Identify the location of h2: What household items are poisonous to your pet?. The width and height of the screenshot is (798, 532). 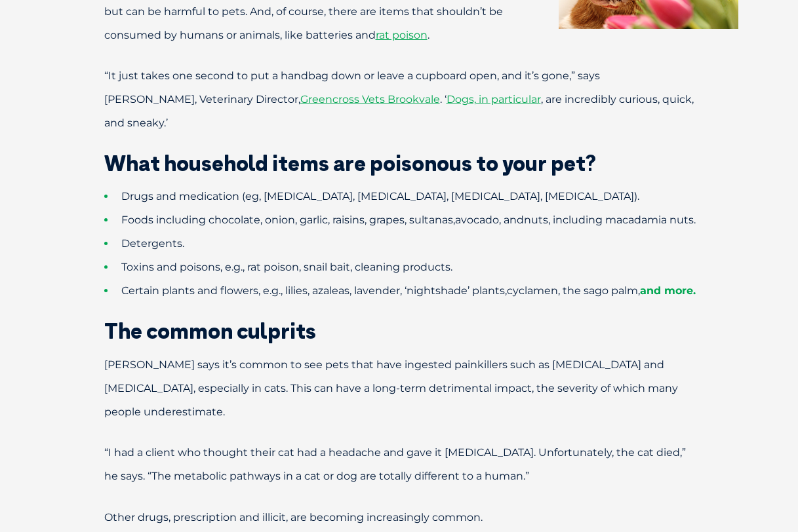
(399, 163).